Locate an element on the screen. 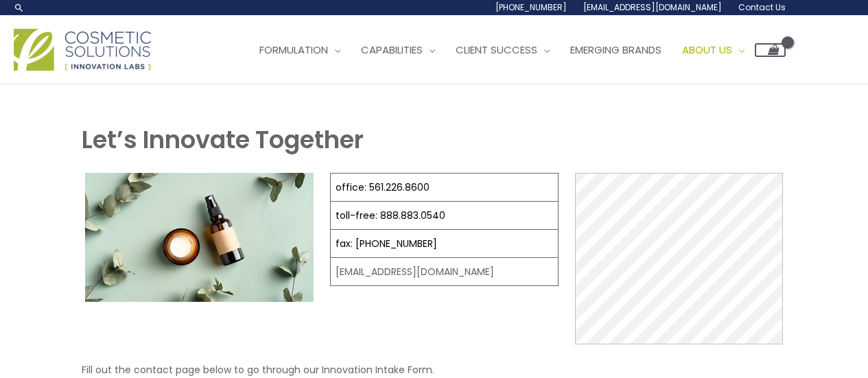 The width and height of the screenshot is (868, 378). span: Capabilities is located at coordinates (392, 50).